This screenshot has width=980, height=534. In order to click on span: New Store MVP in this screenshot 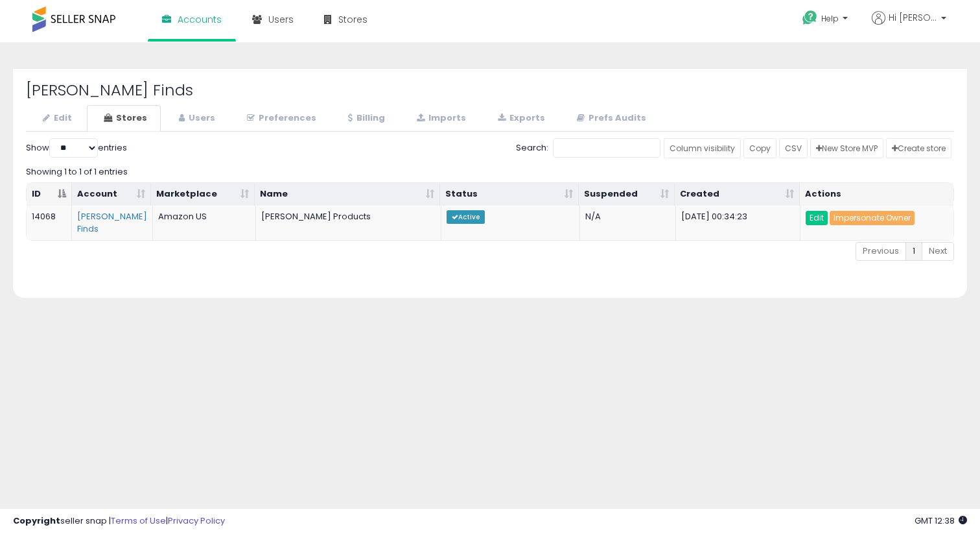, I will do `click(847, 148)`.